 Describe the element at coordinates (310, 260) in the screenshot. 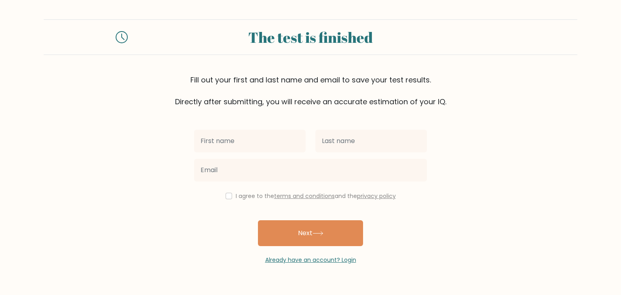

I see `a: Already have an account? Login` at that location.